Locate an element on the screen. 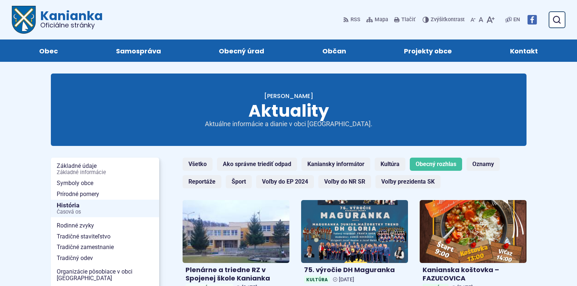 The height and width of the screenshot is (286, 577). a: Voľby prezidenta SK is located at coordinates (408, 182).